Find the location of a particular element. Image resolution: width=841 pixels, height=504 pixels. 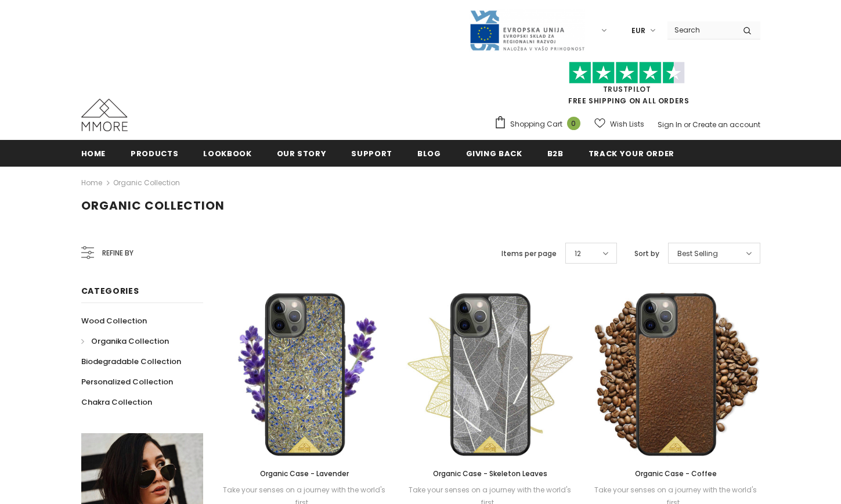

img: Trust Pilot Stars is located at coordinates (627, 72).